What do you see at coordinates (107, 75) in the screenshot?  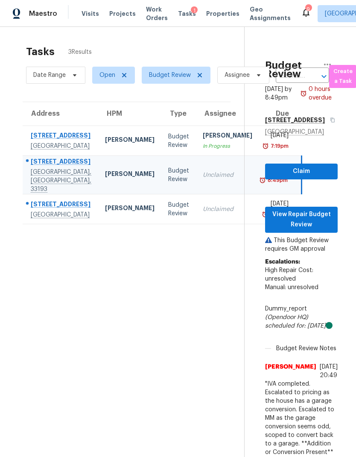 I see `span: Open` at bounding box center [107, 75].